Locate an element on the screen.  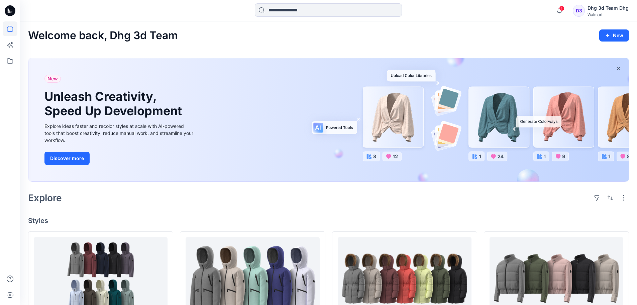
h4: Styles is located at coordinates (328, 220).